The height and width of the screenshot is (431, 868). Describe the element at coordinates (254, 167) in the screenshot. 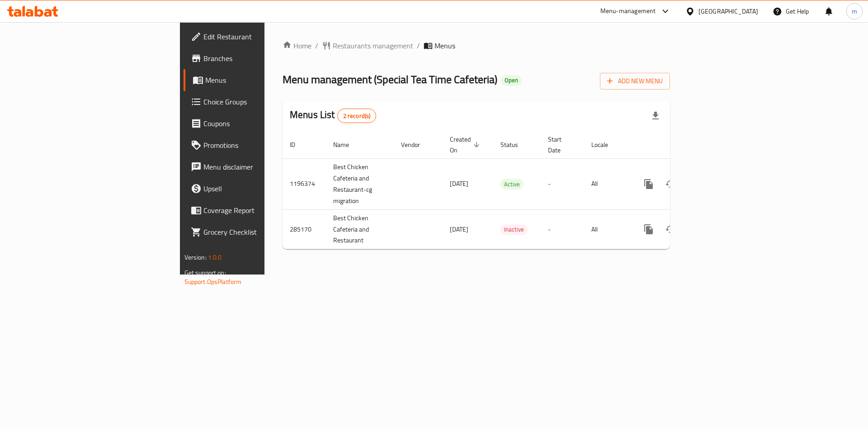

I see `a: Menu disclaimer` at that location.